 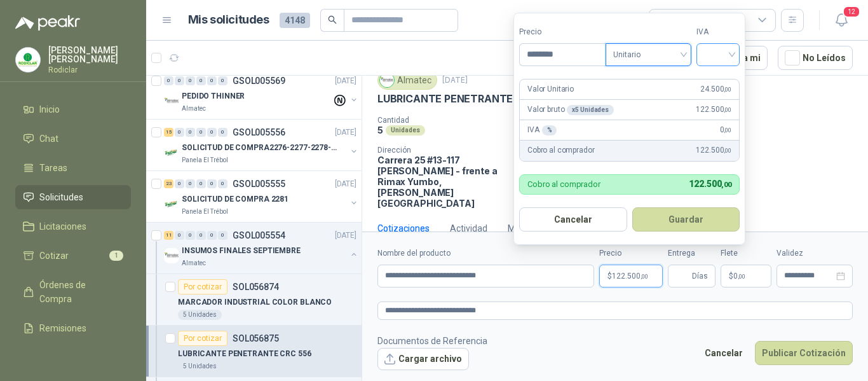 What do you see at coordinates (258, 235) in the screenshot?
I see `p: GSOL005554` at bounding box center [258, 235].